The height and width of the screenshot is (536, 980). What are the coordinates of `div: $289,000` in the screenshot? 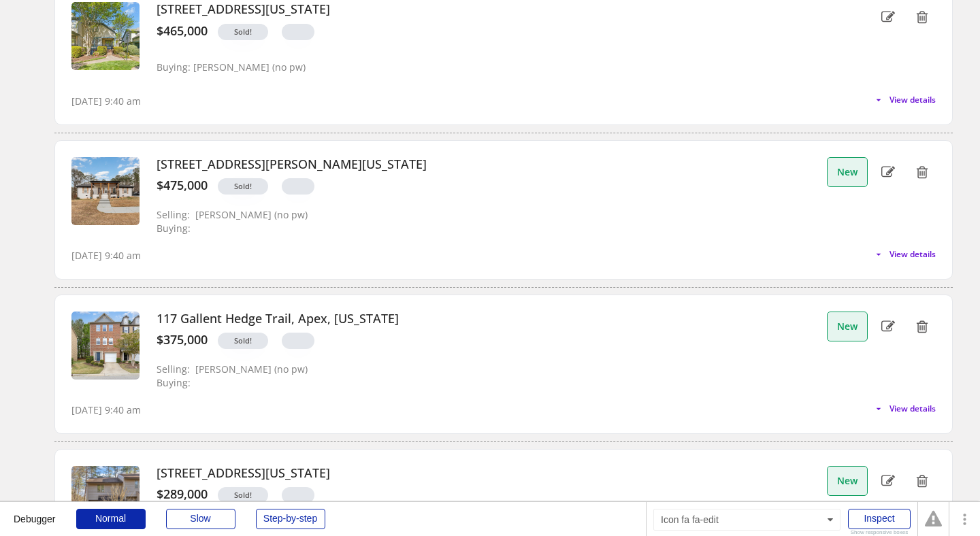 It's located at (182, 495).